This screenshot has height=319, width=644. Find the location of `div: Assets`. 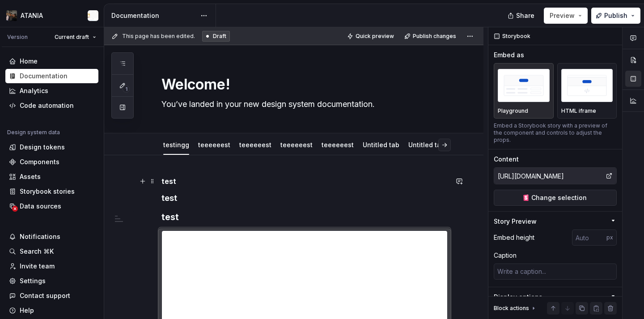

div: Assets is located at coordinates (30, 177).